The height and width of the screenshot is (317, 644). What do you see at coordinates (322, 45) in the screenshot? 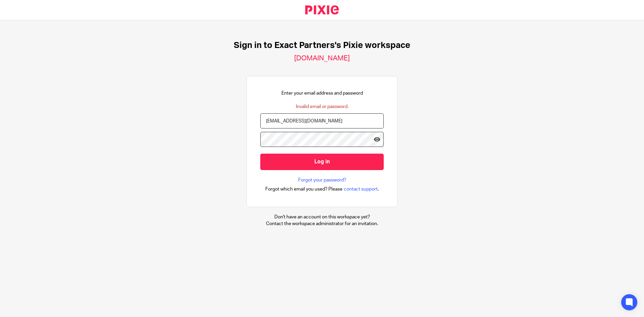
I see `h1: Sign in to Exact Partners's Pixie workspace` at bounding box center [322, 45].